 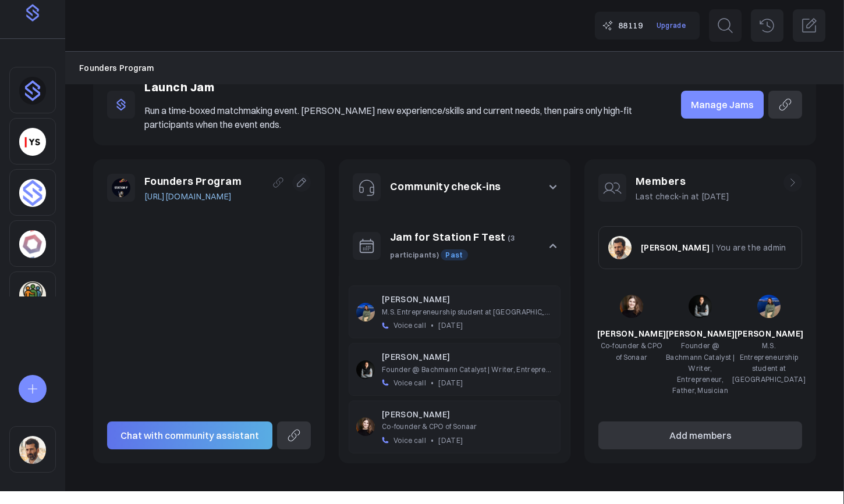 I want to click on a: Chat with community assistant, so click(x=190, y=436).